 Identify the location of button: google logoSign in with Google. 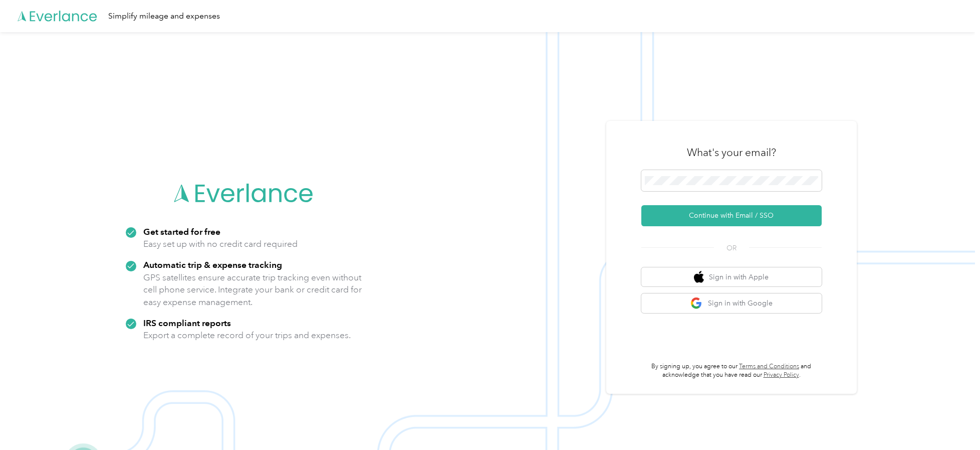
(731, 303).